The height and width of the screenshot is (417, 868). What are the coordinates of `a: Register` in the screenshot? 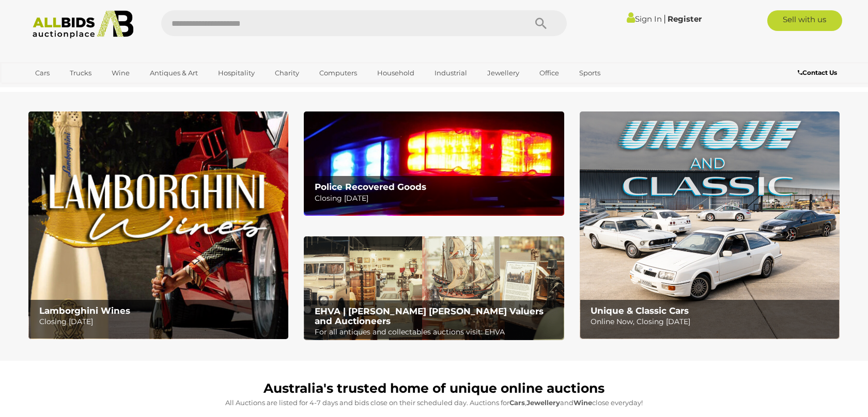 It's located at (685, 18).